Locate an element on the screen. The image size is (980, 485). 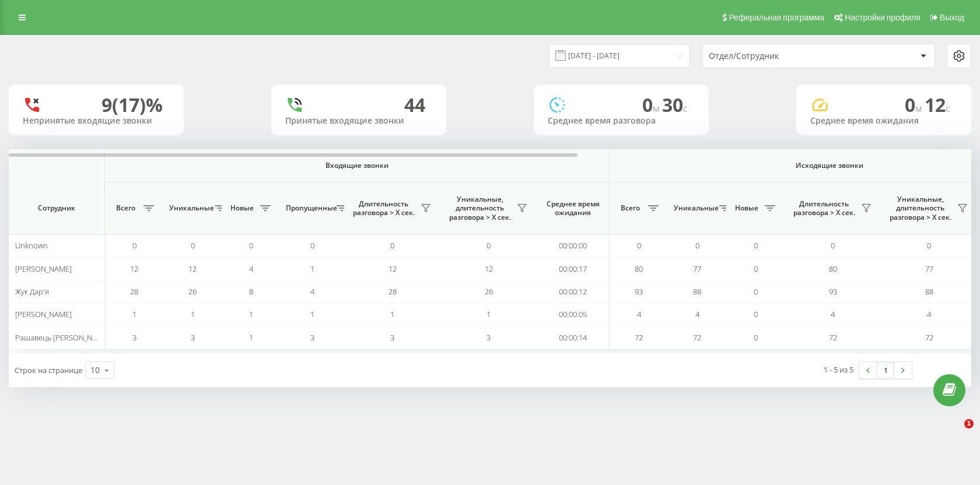
div: 1 - 5 из 5 is located at coordinates (838, 370).